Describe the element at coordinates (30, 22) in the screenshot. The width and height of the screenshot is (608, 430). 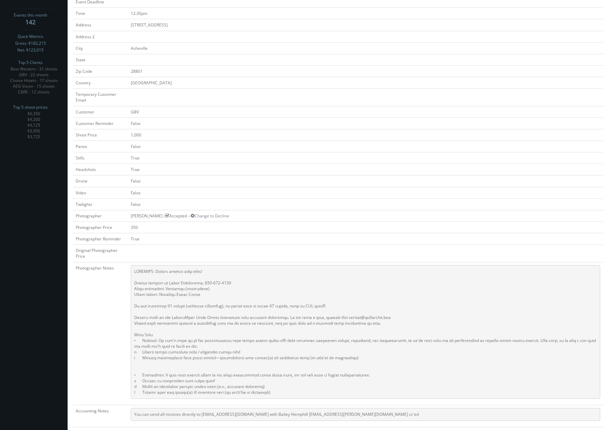
I see `strong: 142` at that location.